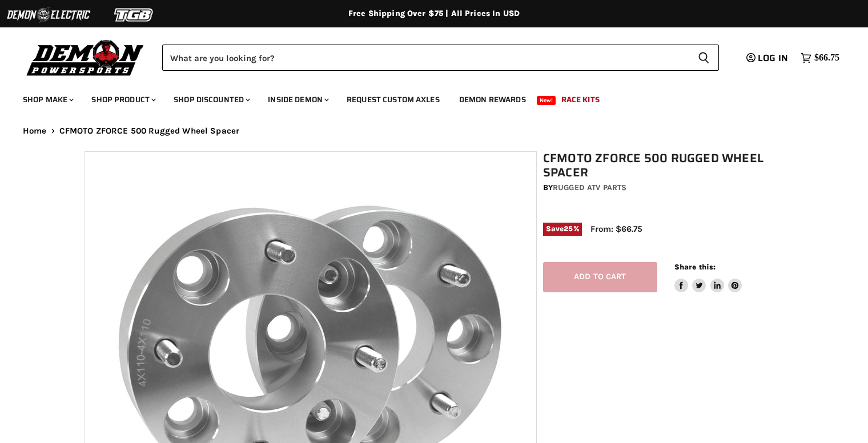 This screenshot has width=868, height=443. Describe the element at coordinates (35, 131) in the screenshot. I see `a: Home` at that location.